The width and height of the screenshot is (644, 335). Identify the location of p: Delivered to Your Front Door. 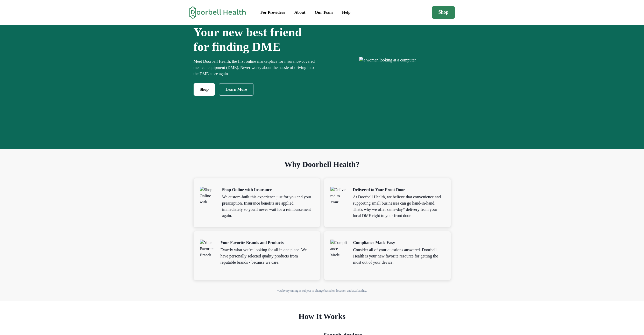
(399, 190).